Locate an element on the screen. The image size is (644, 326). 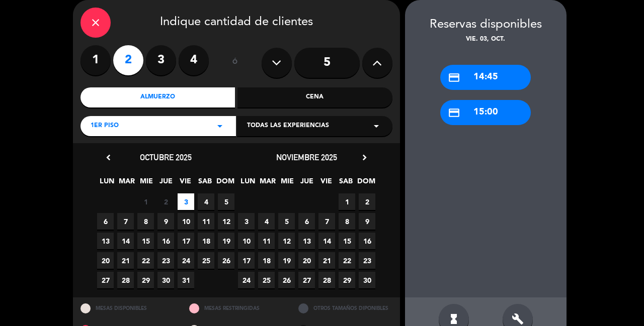
label: 1 is located at coordinates (96, 60).